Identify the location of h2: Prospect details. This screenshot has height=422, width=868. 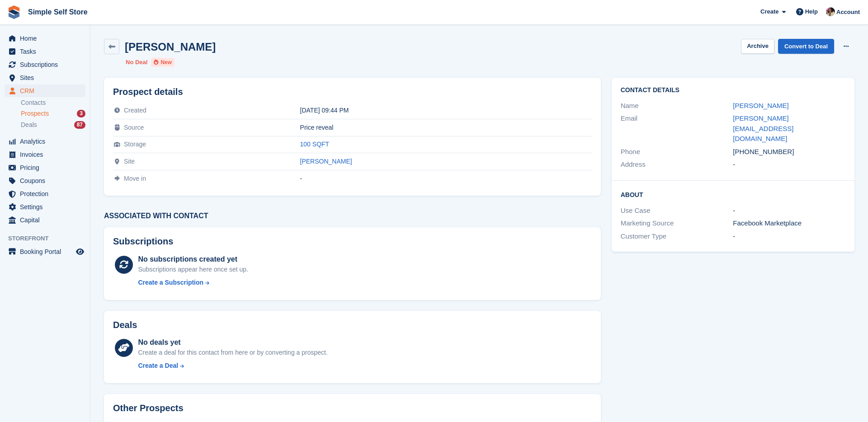
(352, 92).